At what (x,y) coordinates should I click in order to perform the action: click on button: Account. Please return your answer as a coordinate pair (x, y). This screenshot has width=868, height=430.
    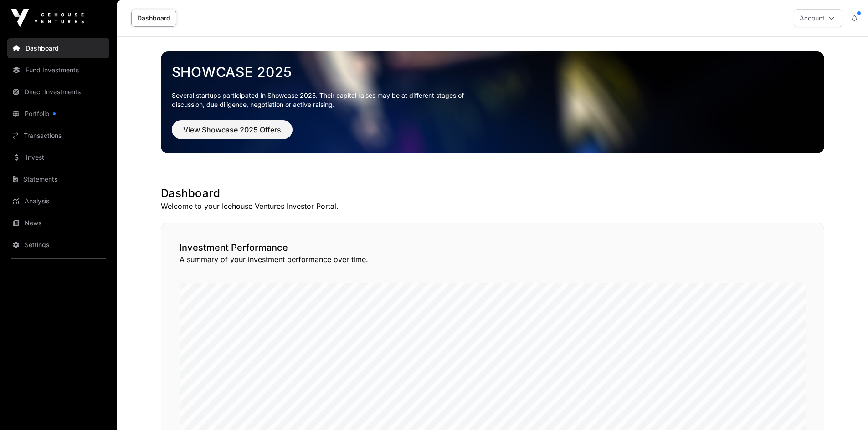
    Looking at the image, I should click on (818, 18).